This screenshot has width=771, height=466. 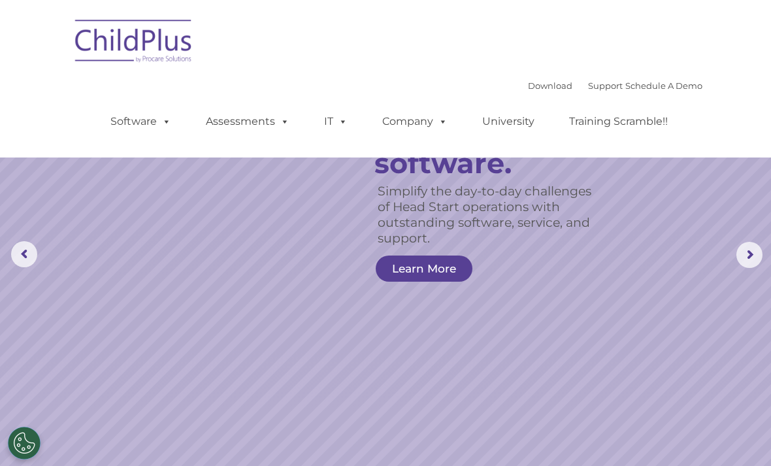 What do you see at coordinates (495, 133) in the screenshot?
I see `rs-layer: The ORIGINAL Head Start software.` at bounding box center [495, 133].